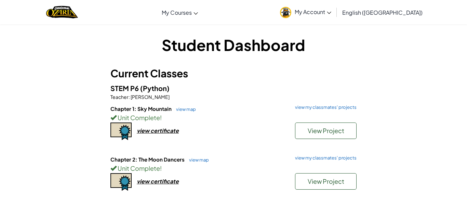 This screenshot has width=467, height=205. Describe the element at coordinates (233, 45) in the screenshot. I see `h1: Student Dashboard` at that location.